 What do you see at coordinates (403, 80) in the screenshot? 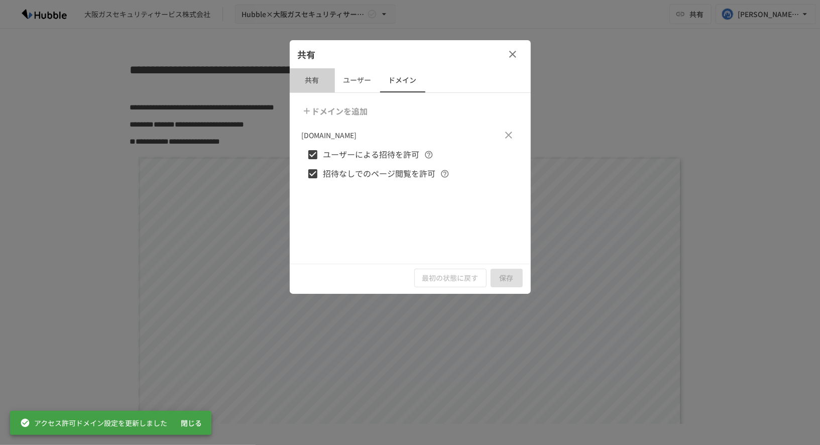
I see `button: ドメイン` at bounding box center [403, 80].